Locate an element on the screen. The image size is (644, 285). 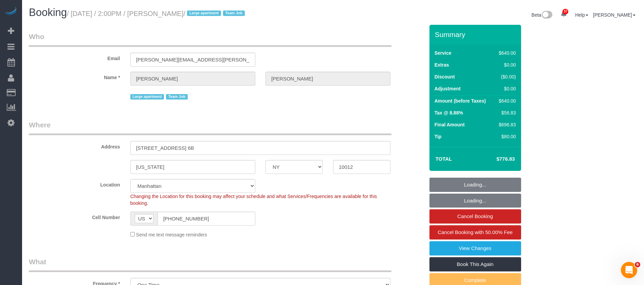
label: Address is located at coordinates (74, 145).